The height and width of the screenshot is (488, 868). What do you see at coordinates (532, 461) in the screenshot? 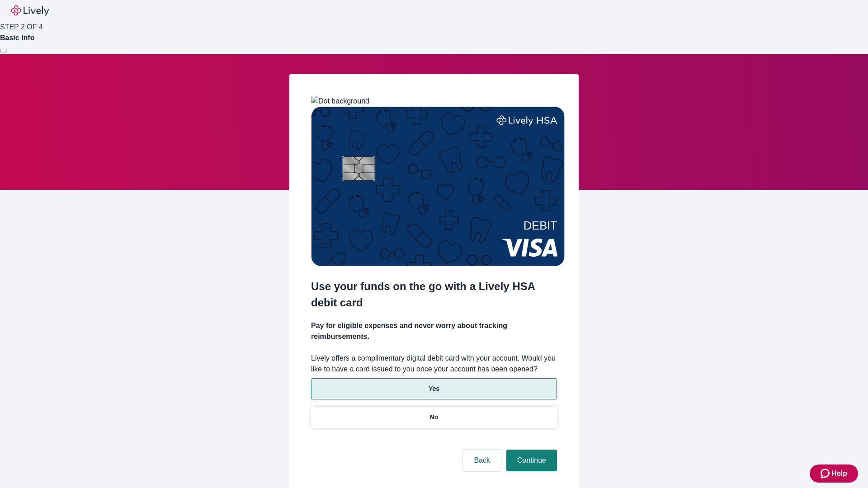
I see `button: Continue` at bounding box center [532, 461].